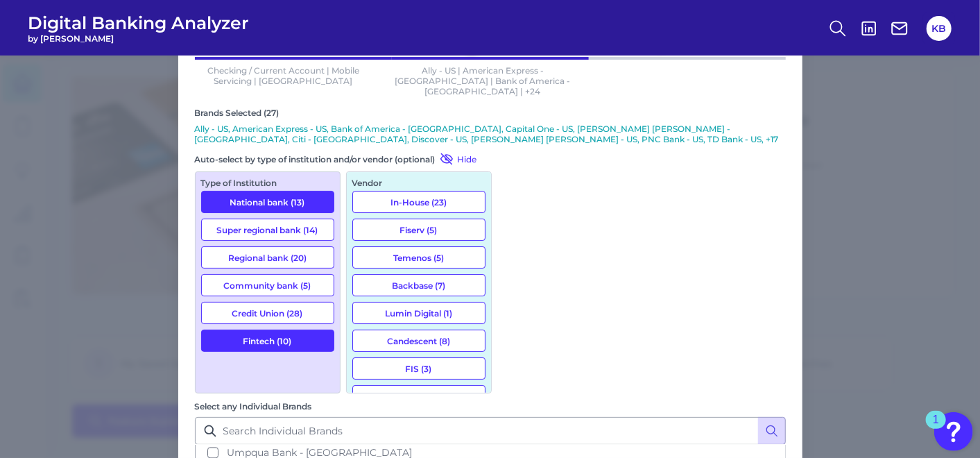  Describe the element at coordinates (418, 396) in the screenshot. I see `button: Q2eBanking (8)` at that location.